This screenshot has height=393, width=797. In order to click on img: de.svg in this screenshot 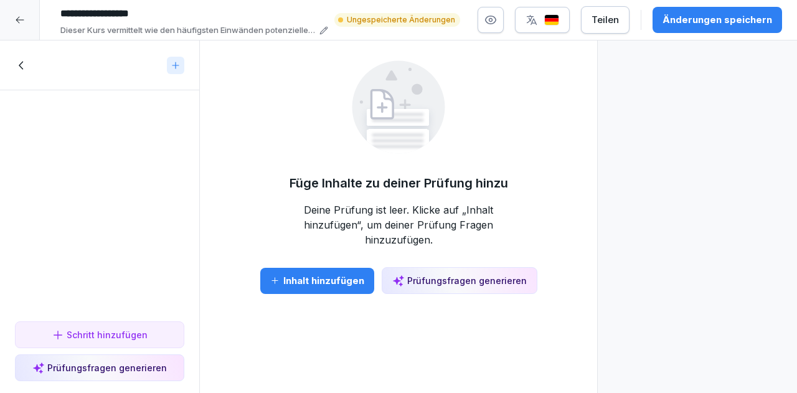, I will do `click(552, 20)`.